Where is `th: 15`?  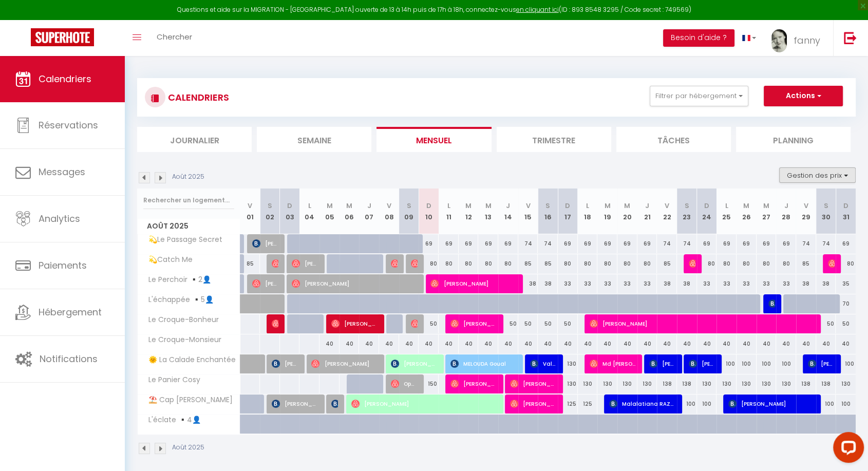
th: 15 is located at coordinates (528, 211).